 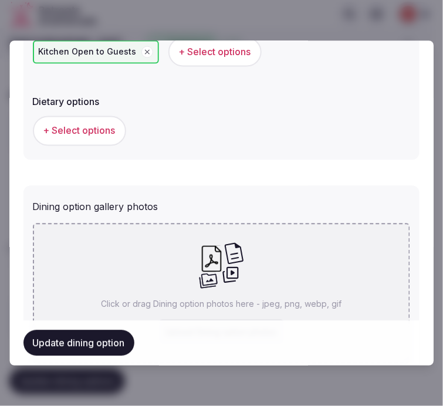 What do you see at coordinates (96, 52) in the screenshot?
I see `div: Kitchen Open to Guests` at bounding box center [96, 52].